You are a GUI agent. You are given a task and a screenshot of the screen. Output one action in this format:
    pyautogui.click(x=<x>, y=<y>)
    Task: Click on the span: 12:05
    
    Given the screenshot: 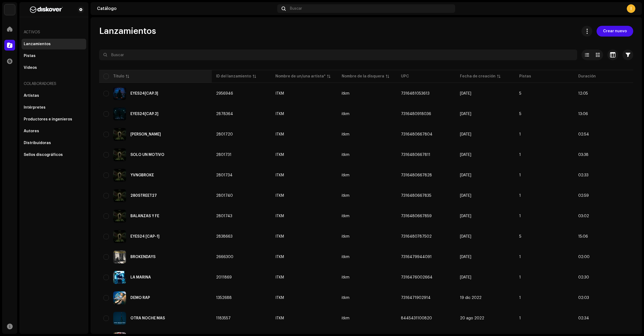 What is the action you would take?
    pyautogui.click(x=583, y=94)
    